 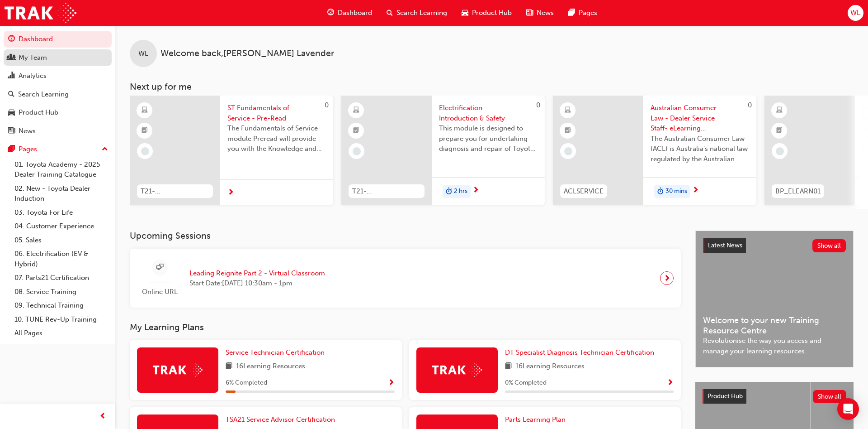 I want to click on a: search-iconSearch Learning, so click(x=417, y=12).